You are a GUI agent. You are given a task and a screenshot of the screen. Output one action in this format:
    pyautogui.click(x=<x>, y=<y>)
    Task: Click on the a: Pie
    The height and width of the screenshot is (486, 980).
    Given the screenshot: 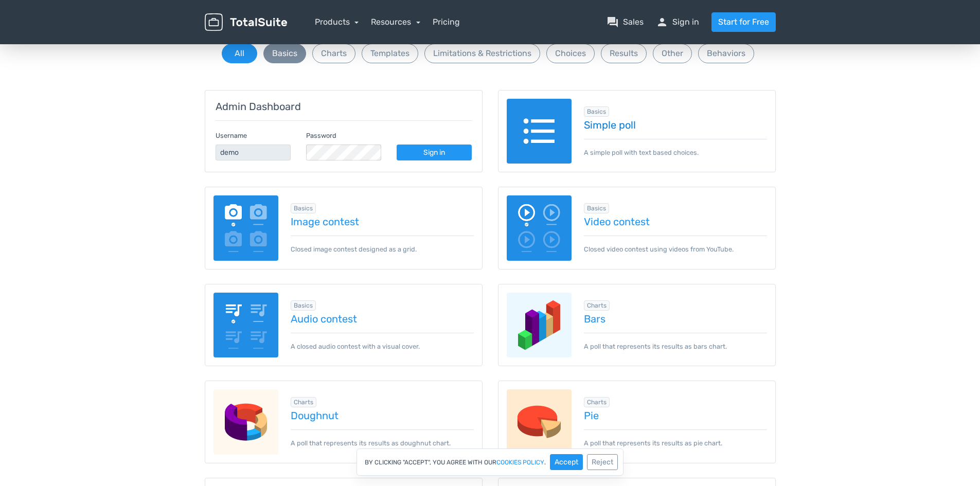 What is the action you would take?
    pyautogui.click(x=675, y=416)
    